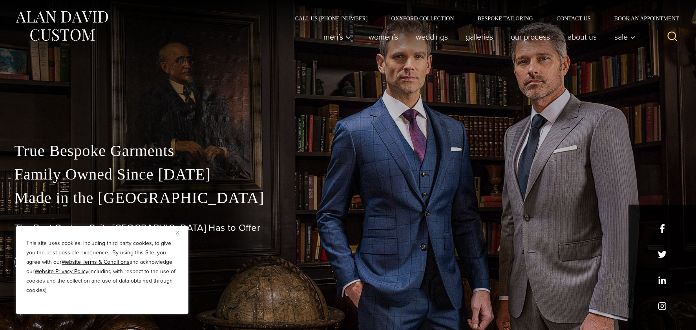 The height and width of the screenshot is (330, 696). I want to click on a: Website Terms & Conditions, so click(95, 262).